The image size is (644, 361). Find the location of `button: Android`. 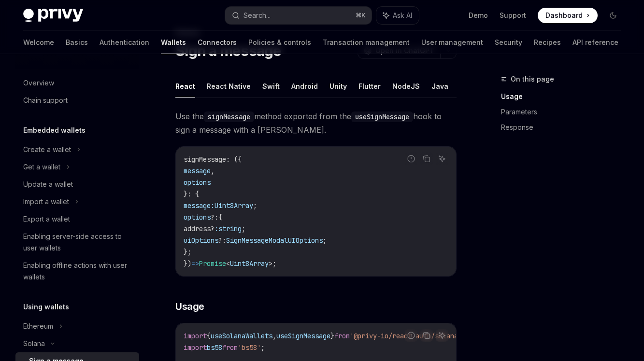

button: Android is located at coordinates (304, 86).